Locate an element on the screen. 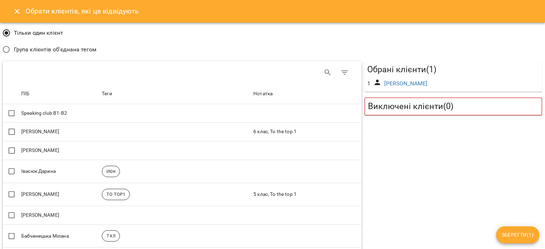  button: Фільтр is located at coordinates (345, 73).